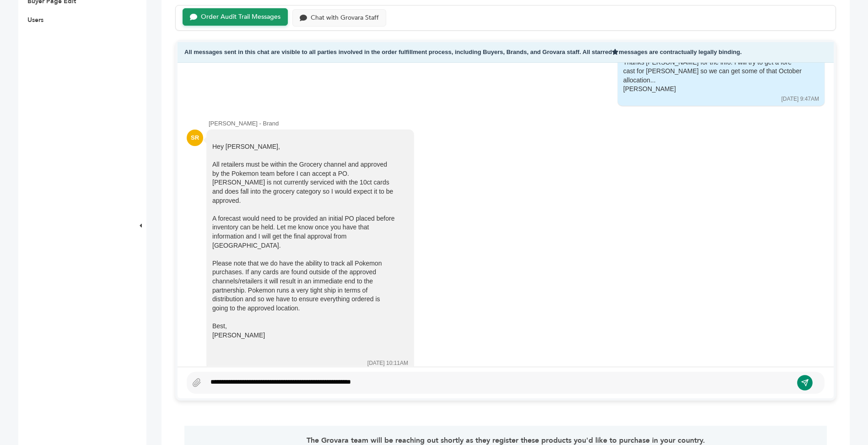 This screenshot has width=868, height=445. What do you see at coordinates (36, 20) in the screenshot?
I see `a: Users` at bounding box center [36, 20].